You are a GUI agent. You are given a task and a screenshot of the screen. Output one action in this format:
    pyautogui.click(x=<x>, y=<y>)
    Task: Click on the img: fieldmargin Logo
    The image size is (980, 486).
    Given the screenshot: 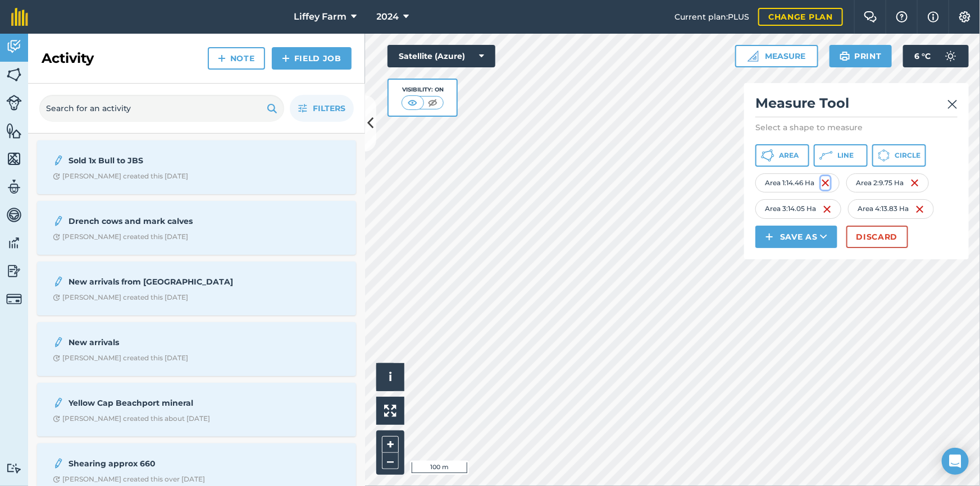 What is the action you would take?
    pyautogui.click(x=20, y=17)
    